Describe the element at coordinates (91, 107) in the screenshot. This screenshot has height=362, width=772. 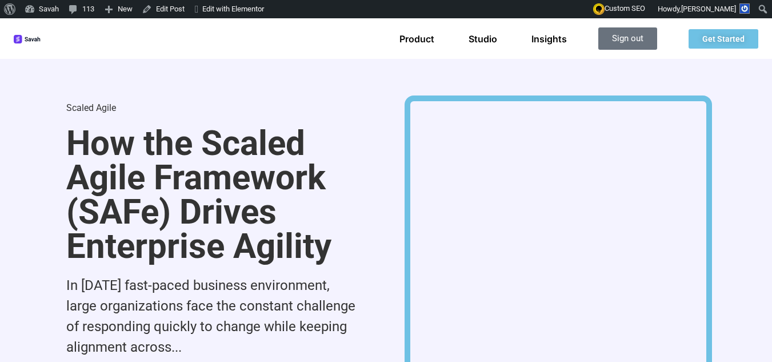
I see `a: Scaled Agile` at that location.